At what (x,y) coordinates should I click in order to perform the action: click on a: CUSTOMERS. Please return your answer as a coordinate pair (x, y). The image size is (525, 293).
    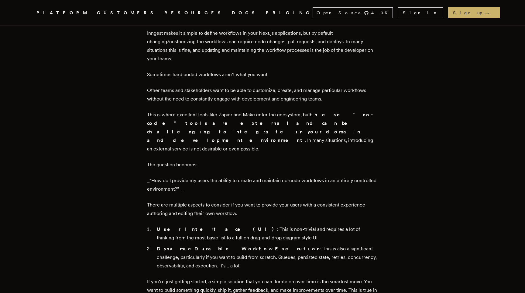
    Looking at the image, I should click on (127, 13).